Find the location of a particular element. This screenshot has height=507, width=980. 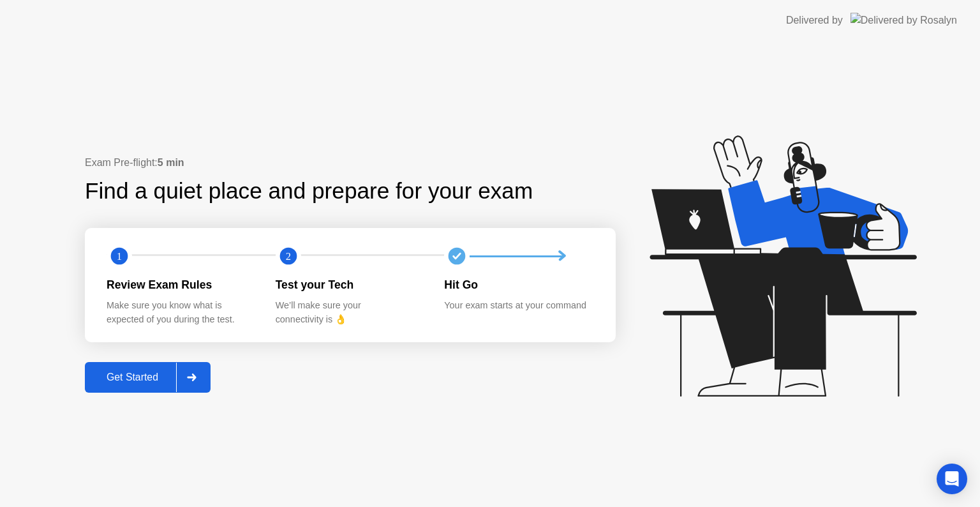

b: 5 min is located at coordinates (171, 162).